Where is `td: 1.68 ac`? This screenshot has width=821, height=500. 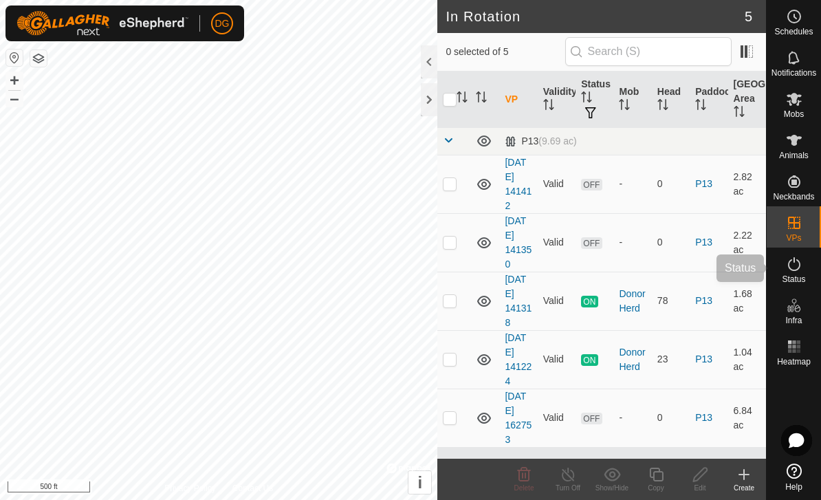 td: 1.68 ac is located at coordinates (747, 300).